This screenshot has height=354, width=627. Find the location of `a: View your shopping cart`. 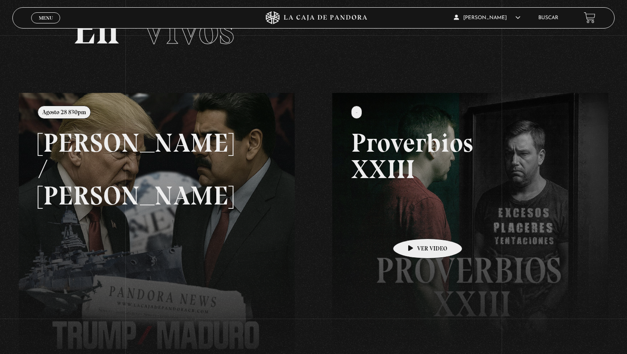

a: View your shopping cart is located at coordinates (589, 17).